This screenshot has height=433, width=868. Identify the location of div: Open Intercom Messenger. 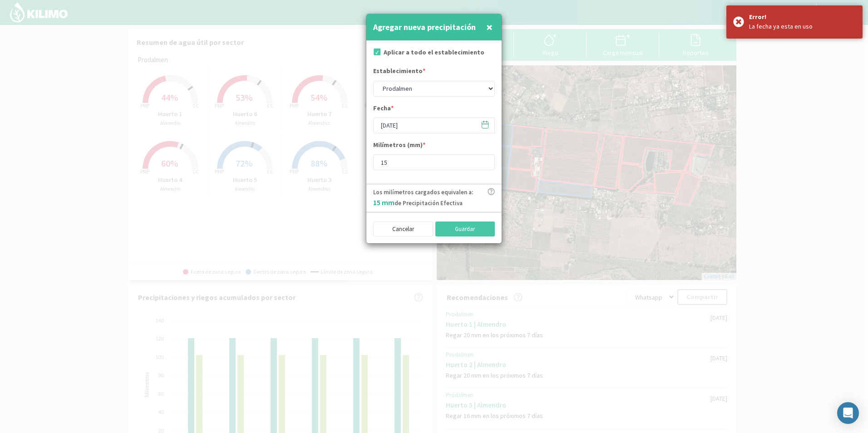
(848, 413).